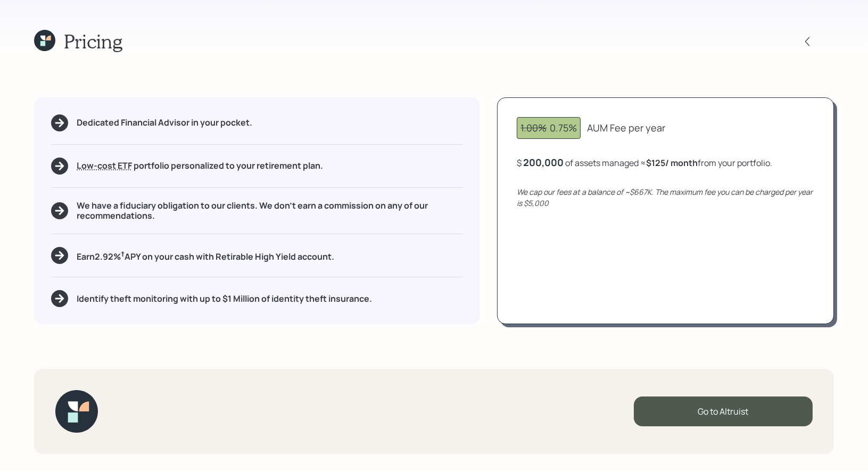 This screenshot has width=868, height=471. What do you see at coordinates (206, 255) in the screenshot?
I see `h5: Earn 2.92 % APY on your cash with Retirable High Yield account.` at bounding box center [206, 255].